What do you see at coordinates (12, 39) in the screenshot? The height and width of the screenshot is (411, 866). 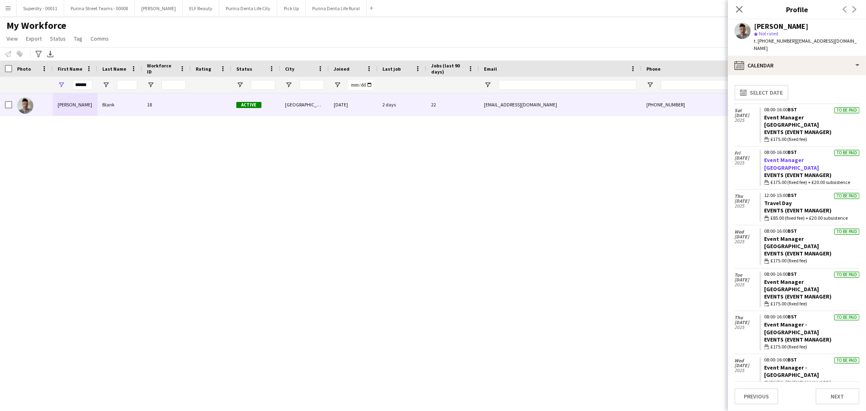 I see `a: View` at bounding box center [12, 39].